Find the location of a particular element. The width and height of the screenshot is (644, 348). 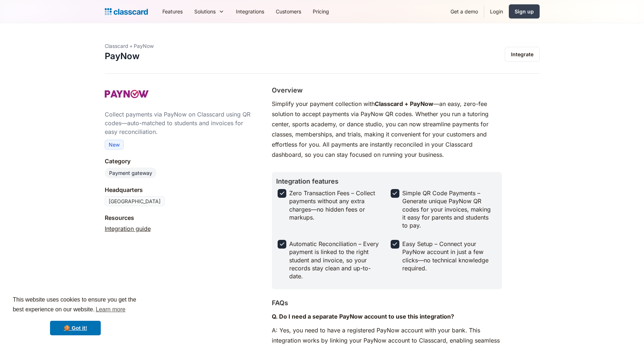

a: Features is located at coordinates (172, 11).